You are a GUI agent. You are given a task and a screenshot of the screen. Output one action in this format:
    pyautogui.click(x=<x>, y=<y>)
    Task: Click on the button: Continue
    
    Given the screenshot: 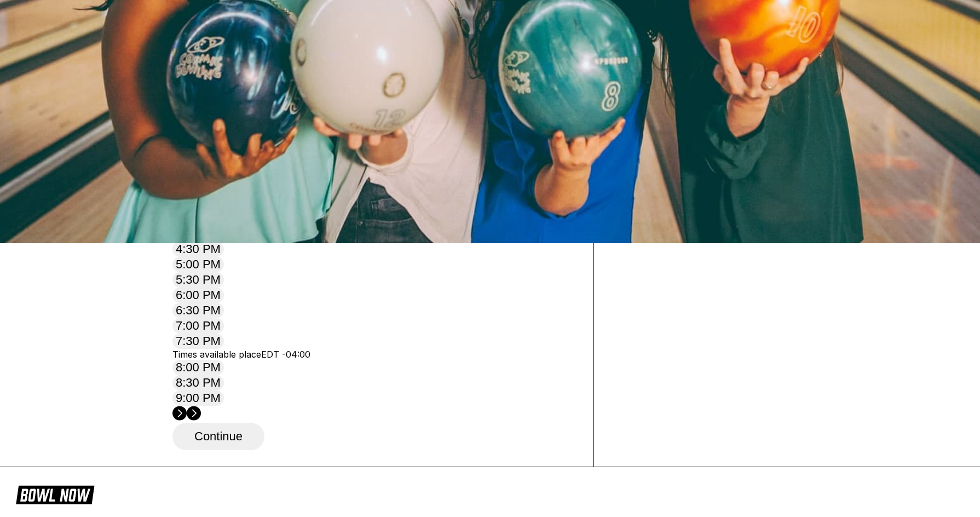 What is the action you would take?
    pyautogui.click(x=219, y=437)
    